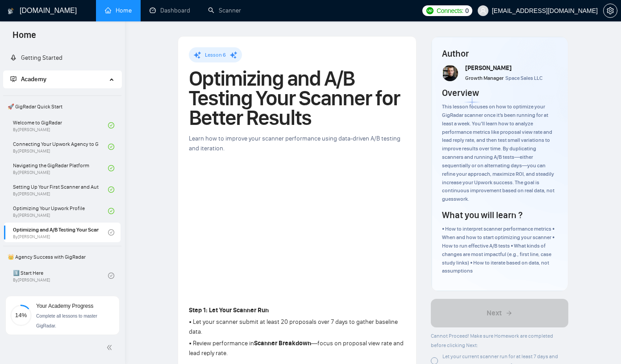  What do you see at coordinates (24, 38) in the screenshot?
I see `span: Home` at bounding box center [24, 38].